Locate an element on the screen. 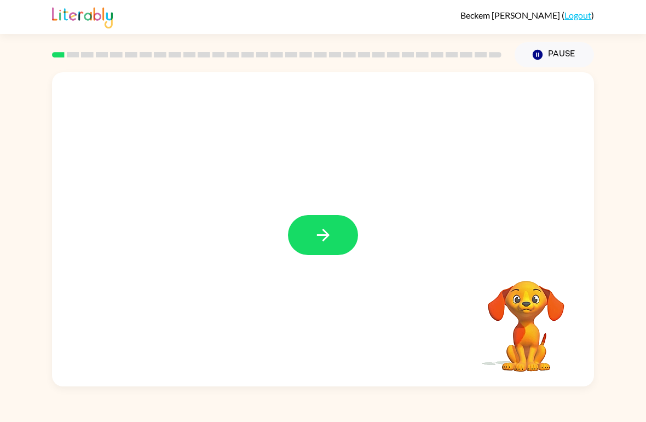  a: Logout is located at coordinates (577, 15).